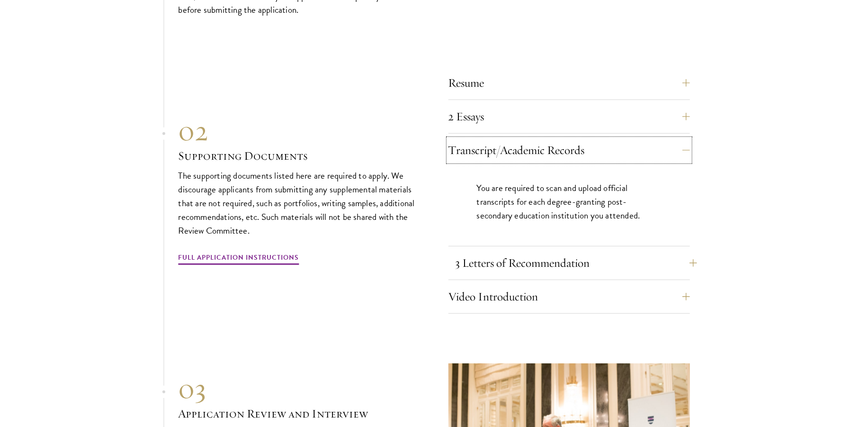 The width and height of the screenshot is (868, 427). What do you see at coordinates (576, 263) in the screenshot?
I see `button: 3 Letters of Recommendation` at bounding box center [576, 263].